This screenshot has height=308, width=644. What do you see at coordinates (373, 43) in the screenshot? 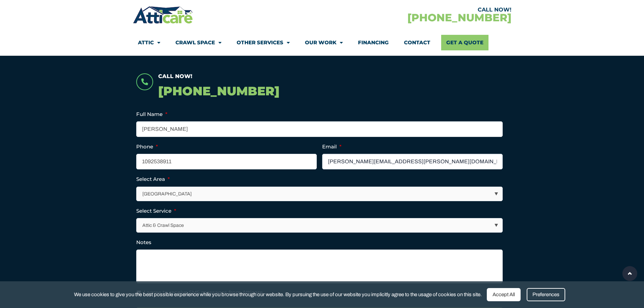
I see `a: Financing` at bounding box center [373, 43].